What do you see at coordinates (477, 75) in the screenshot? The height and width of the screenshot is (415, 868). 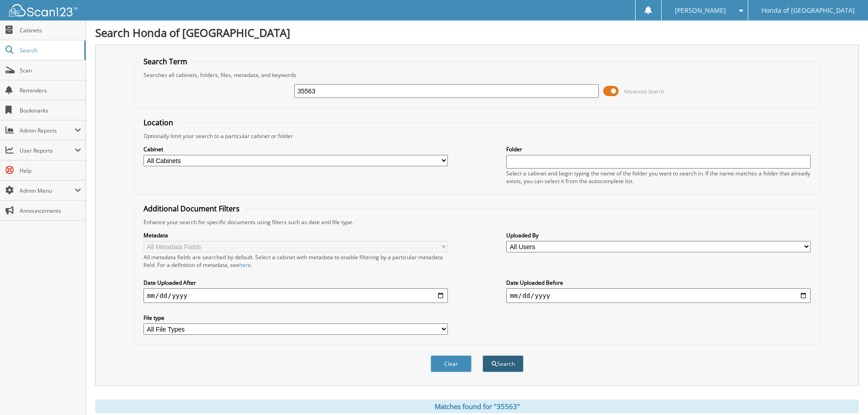 I see `div: Searches all cabinets, folders, files, metadata, and keywords` at bounding box center [477, 75].